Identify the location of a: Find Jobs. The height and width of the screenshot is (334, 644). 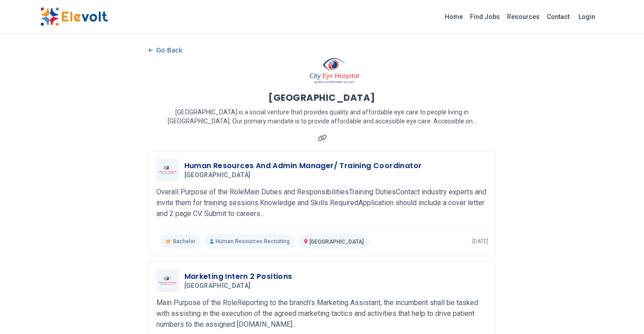
(485, 17).